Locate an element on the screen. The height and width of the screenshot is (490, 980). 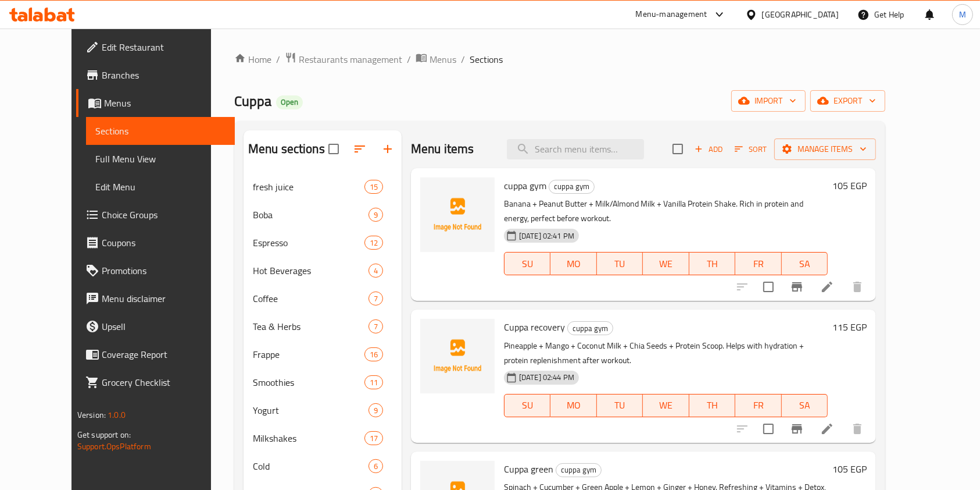
div: Yogurt9 is located at coordinates (322, 410).